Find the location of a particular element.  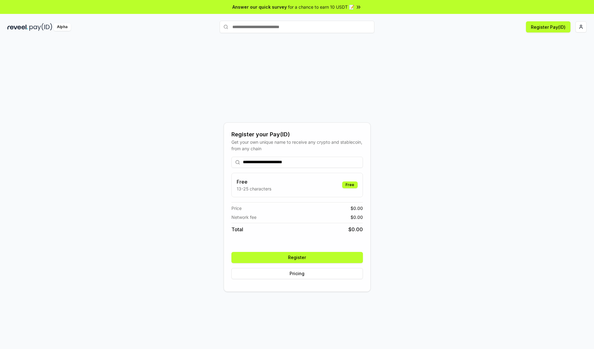

span: for a chance to earn 10 USDT 📝 is located at coordinates (321, 7).